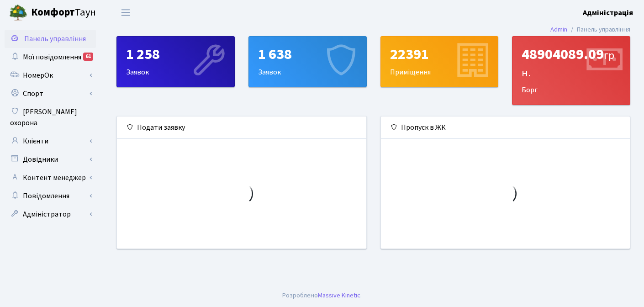  What do you see at coordinates (571, 63) in the screenshot?
I see `div: 48904089.09` at bounding box center [571, 63].